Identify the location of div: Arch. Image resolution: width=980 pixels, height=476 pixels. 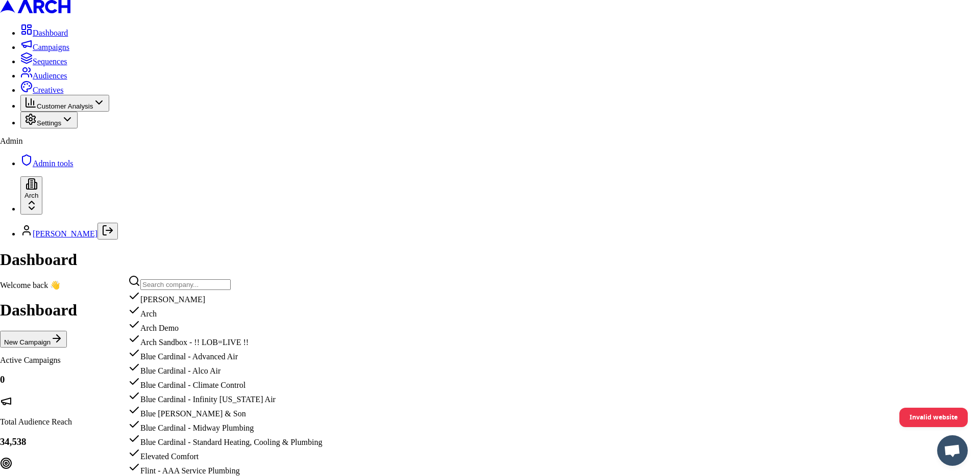
(242, 312).